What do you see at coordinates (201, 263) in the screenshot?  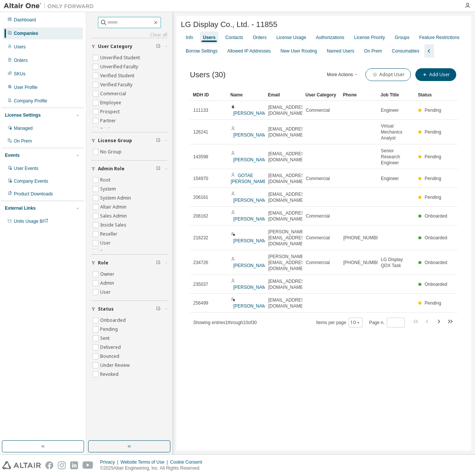 I see `span: 234726` at bounding box center [201, 263].